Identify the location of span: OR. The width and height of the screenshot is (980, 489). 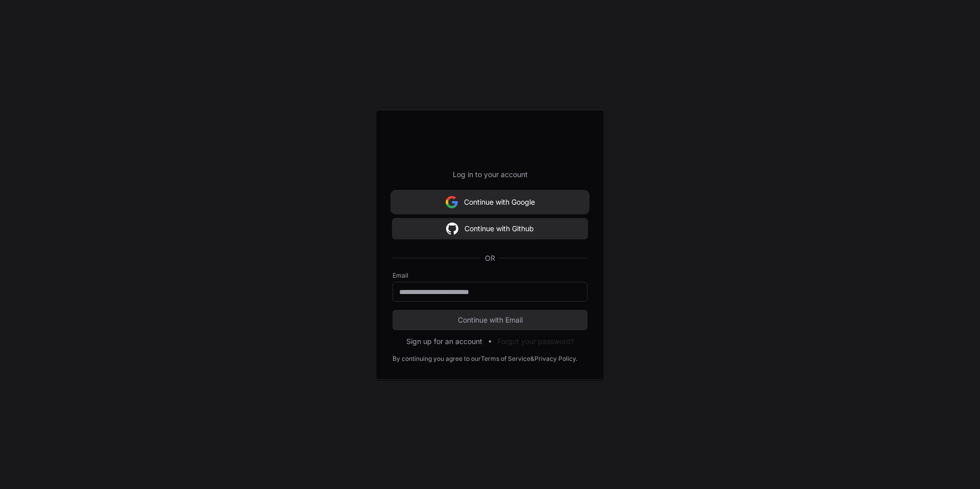
(490, 258).